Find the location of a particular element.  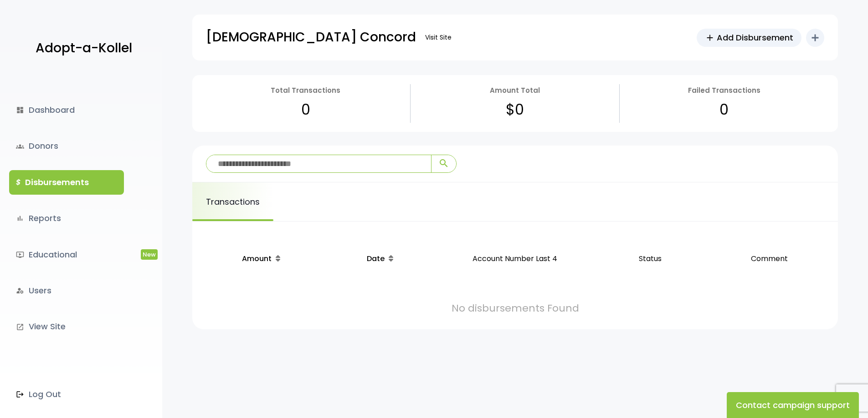

span: search is located at coordinates (444, 164).